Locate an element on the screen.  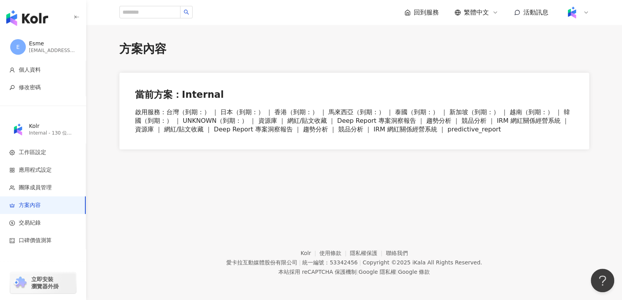
img: logo is located at coordinates (27, 18).